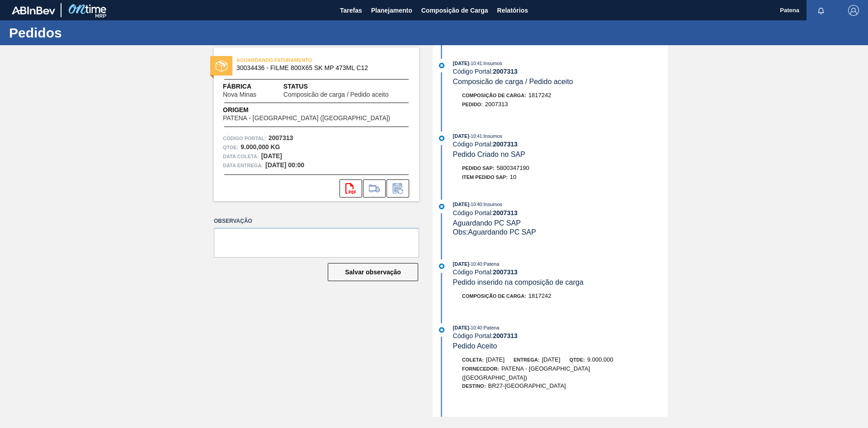  I want to click on button: Salvar observação, so click(373, 272).